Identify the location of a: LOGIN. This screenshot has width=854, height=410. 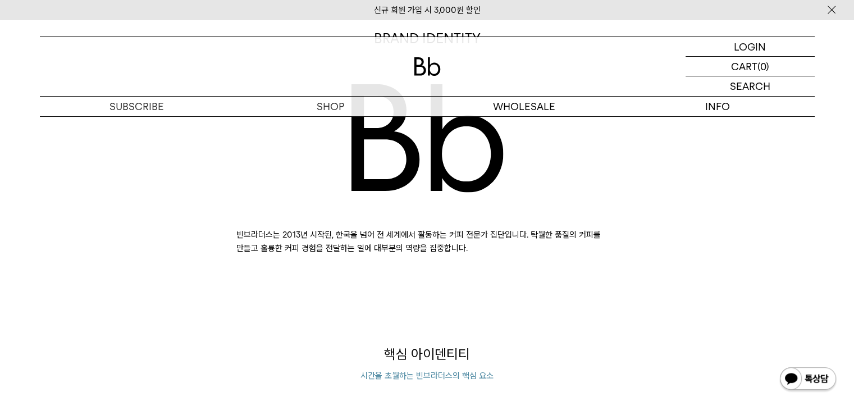
(750, 47).